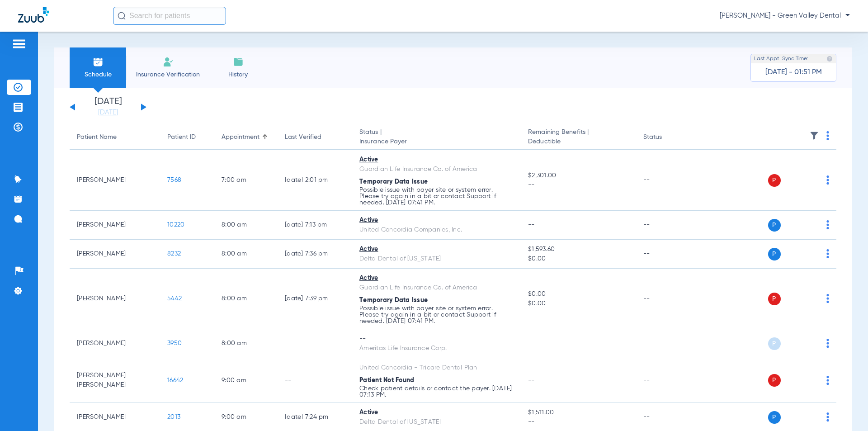  What do you see at coordinates (240, 137) in the screenshot?
I see `div: Appointment` at bounding box center [240, 137].